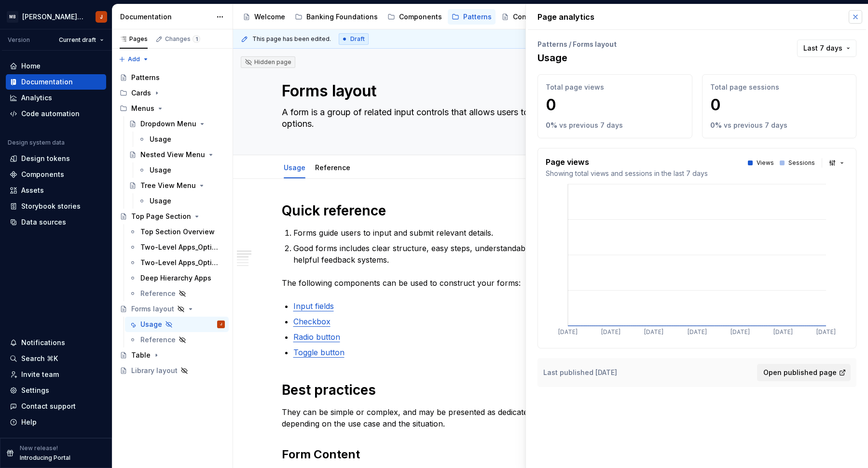 The height and width of the screenshot is (468, 868). I want to click on a: Analytics, so click(56, 98).